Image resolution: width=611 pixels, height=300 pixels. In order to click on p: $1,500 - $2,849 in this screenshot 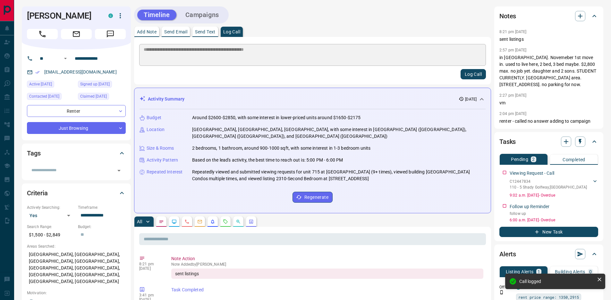, I will do `click(51, 235)`.